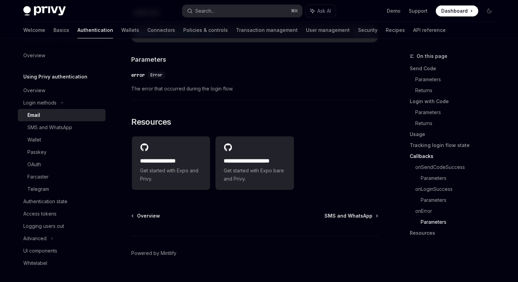  I want to click on span: Overview, so click(148, 216).